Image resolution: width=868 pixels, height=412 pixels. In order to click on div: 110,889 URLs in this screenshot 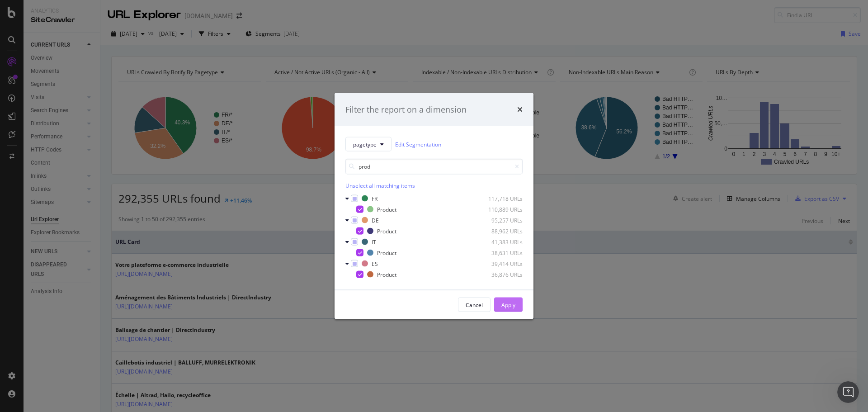, I will do `click(501, 209)`.